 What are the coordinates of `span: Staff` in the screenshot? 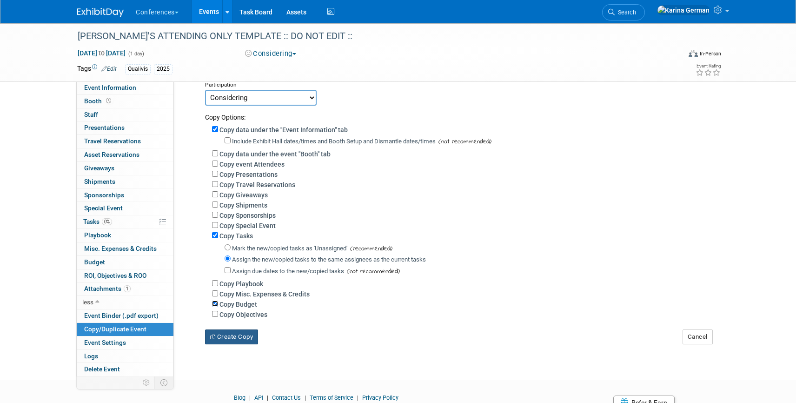 It's located at (91, 114).